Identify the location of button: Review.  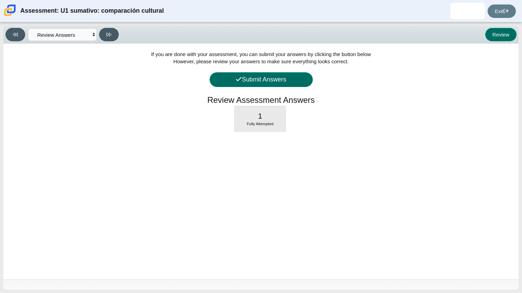
(501, 34).